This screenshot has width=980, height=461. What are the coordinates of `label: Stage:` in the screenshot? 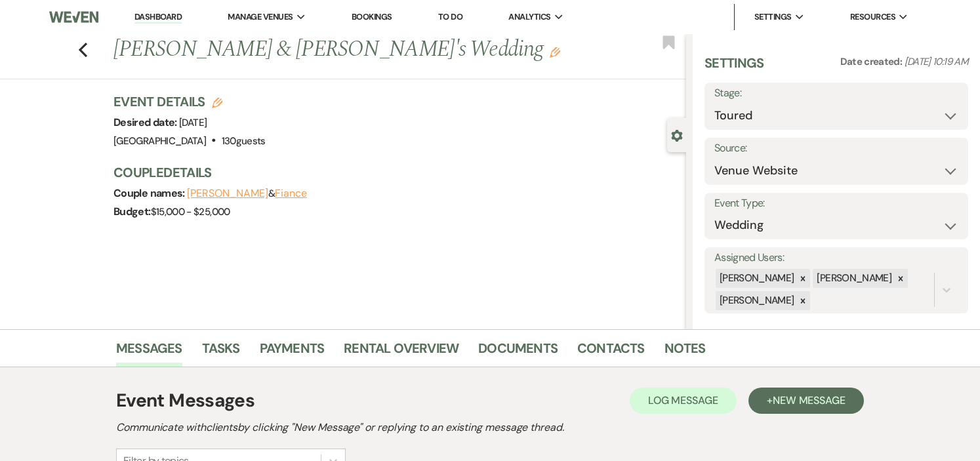 It's located at (836, 93).